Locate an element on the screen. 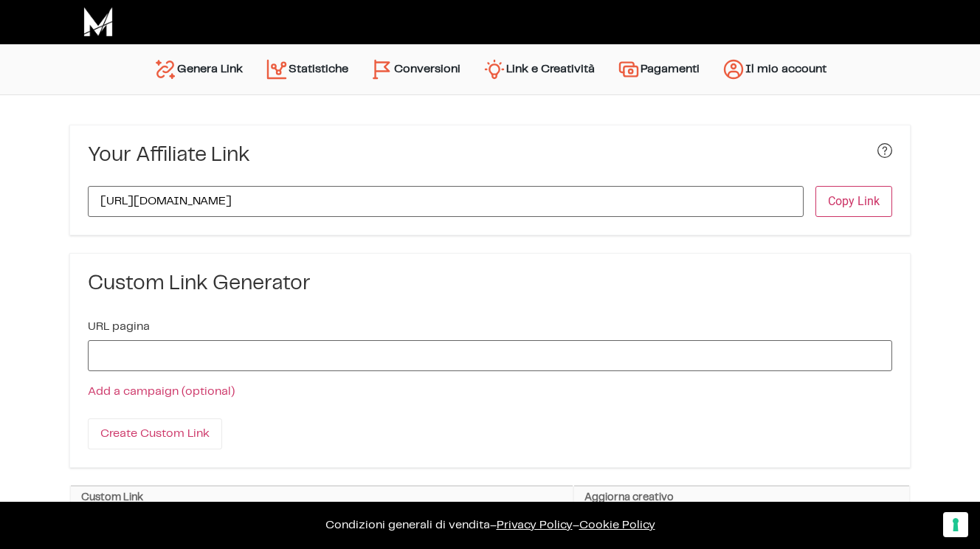 The height and width of the screenshot is (549, 980). h3: Your Affiliate Link is located at coordinates (169, 155).